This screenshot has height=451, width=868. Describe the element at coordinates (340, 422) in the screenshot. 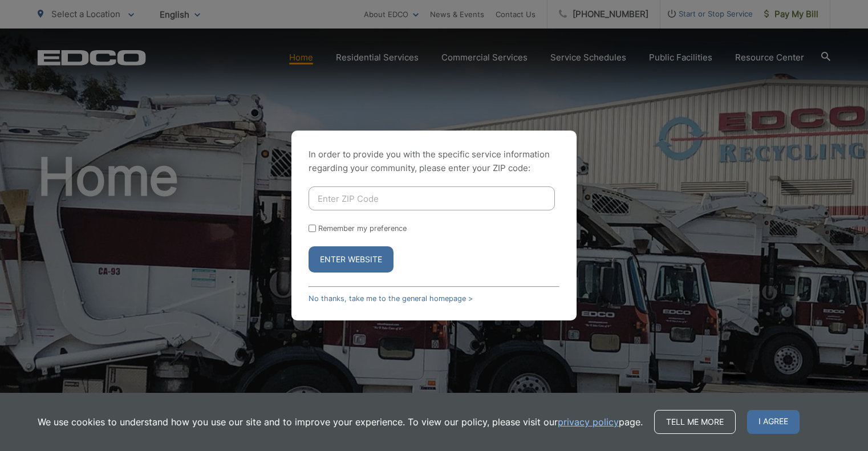

I see `p: We use cookies to understand how you use our site and to improve your experience. To view our pol...` at that location.